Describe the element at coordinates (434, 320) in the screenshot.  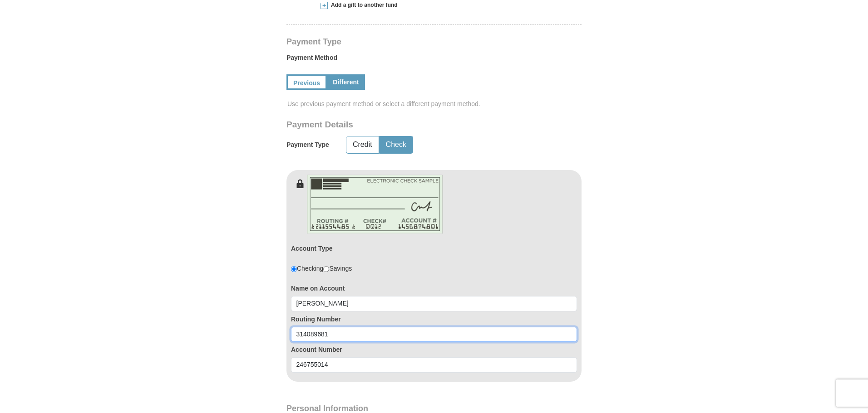
I see `label: Routing Number` at that location.